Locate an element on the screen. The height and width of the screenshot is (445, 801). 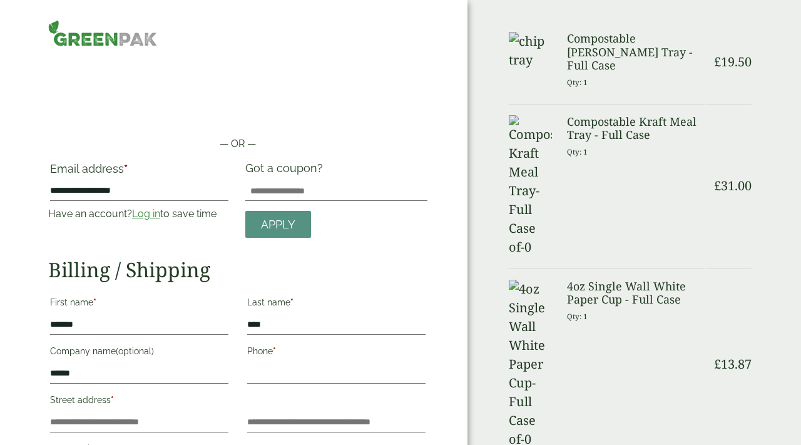
bdi: 19.50 is located at coordinates (732, 61).